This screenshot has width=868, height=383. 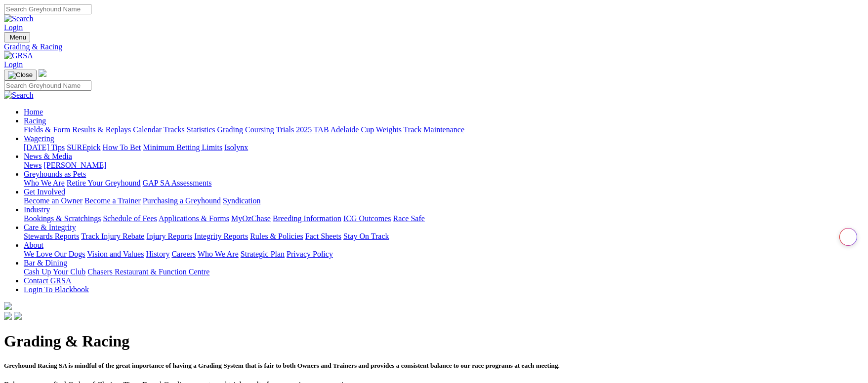 I want to click on a: Careers, so click(x=183, y=254).